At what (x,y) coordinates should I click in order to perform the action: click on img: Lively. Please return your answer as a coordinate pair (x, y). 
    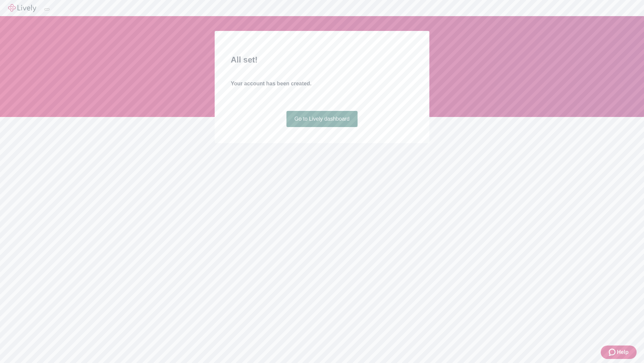
    Looking at the image, I should click on (22, 8).